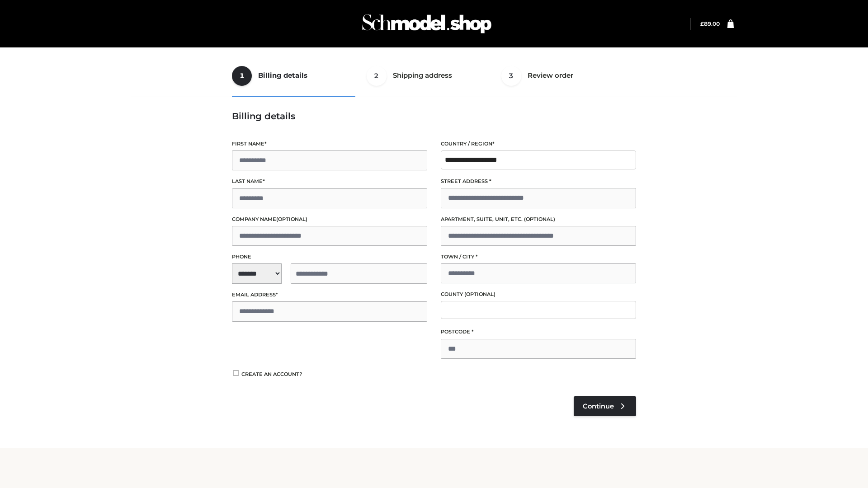 Image resolution: width=868 pixels, height=488 pixels. Describe the element at coordinates (539, 295) in the screenshot. I see `label: County` at that location.